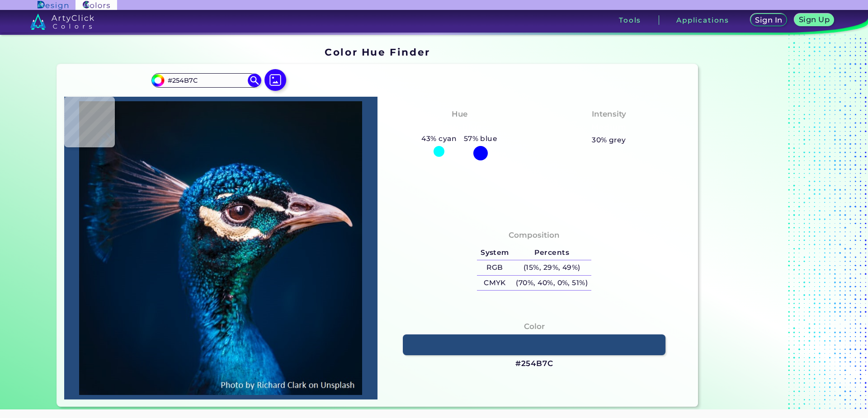  Describe the element at coordinates (377, 52) in the screenshot. I see `h1: Color Hue Finder` at that location.